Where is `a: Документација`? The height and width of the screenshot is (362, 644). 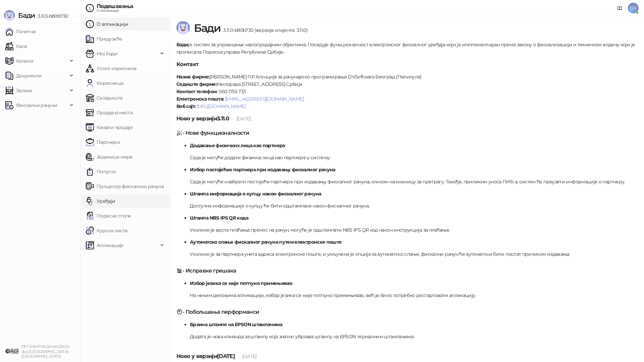 a: Документација is located at coordinates (620, 8).